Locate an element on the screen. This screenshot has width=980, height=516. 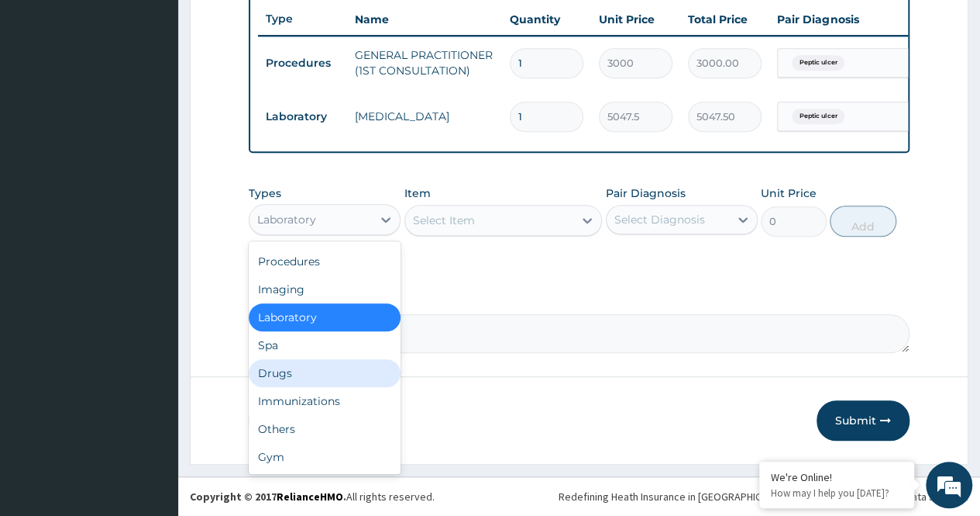
label: Comment is located at coordinates (578, 299).